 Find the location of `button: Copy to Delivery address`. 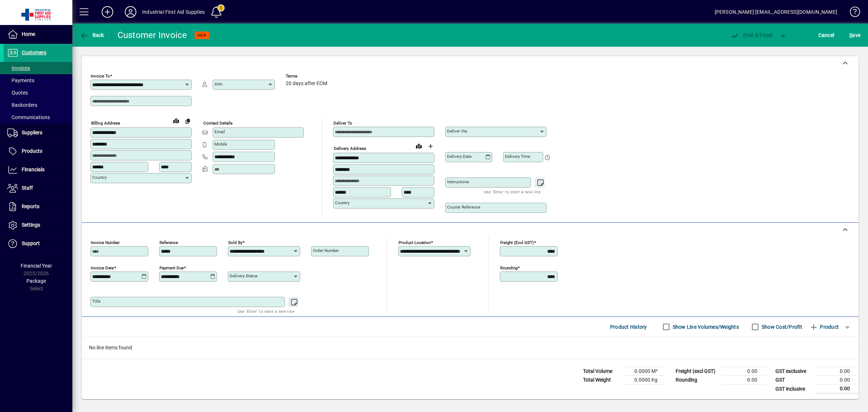

button: Copy to Delivery address is located at coordinates (188, 121).